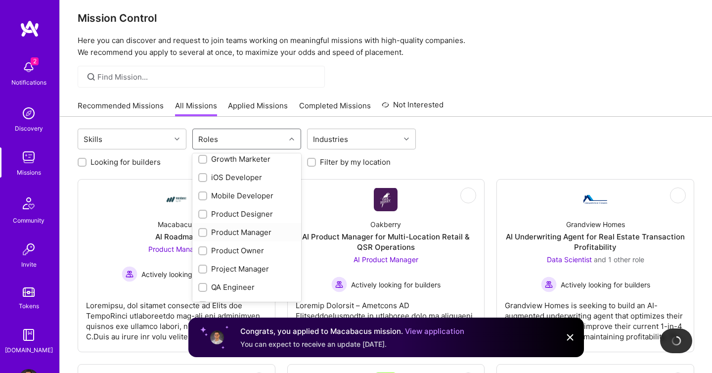 The height and width of the screenshot is (373, 712). What do you see at coordinates (386, 18) in the screenshot?
I see `h3: Mission Control` at bounding box center [386, 18].